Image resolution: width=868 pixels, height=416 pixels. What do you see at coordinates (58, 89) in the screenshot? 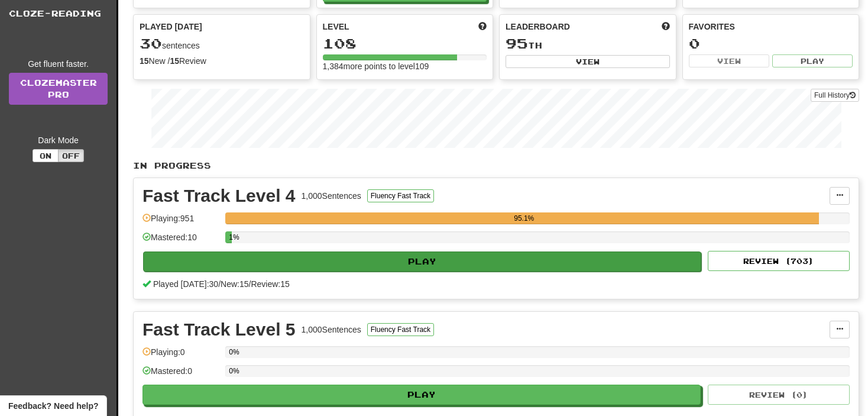
I see `a: ClozemasterPro` at bounding box center [58, 89].